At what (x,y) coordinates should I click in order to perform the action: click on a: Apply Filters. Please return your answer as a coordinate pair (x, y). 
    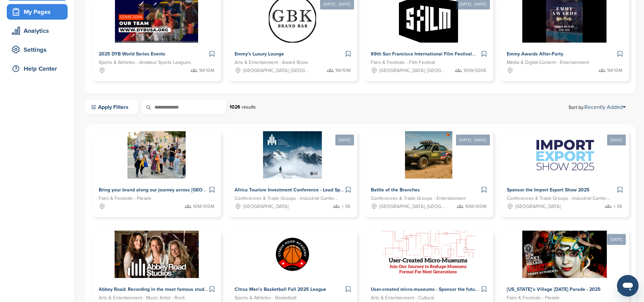
    Looking at the image, I should click on (111, 107).